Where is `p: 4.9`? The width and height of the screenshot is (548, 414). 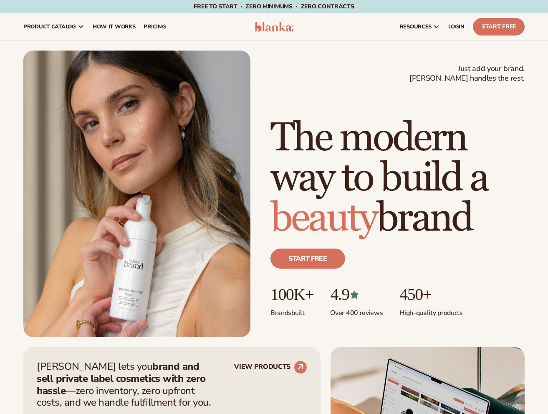
p: 4.9 is located at coordinates (357, 295).